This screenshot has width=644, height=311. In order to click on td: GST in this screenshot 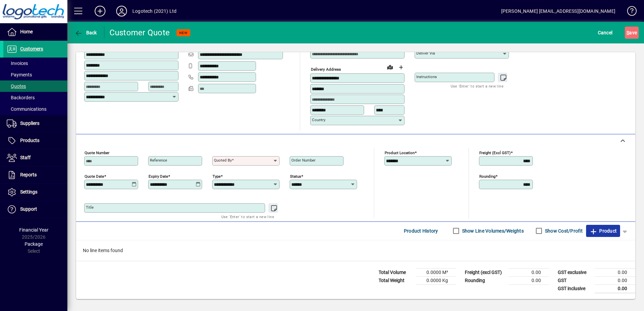, I will do `click(575, 280)`.